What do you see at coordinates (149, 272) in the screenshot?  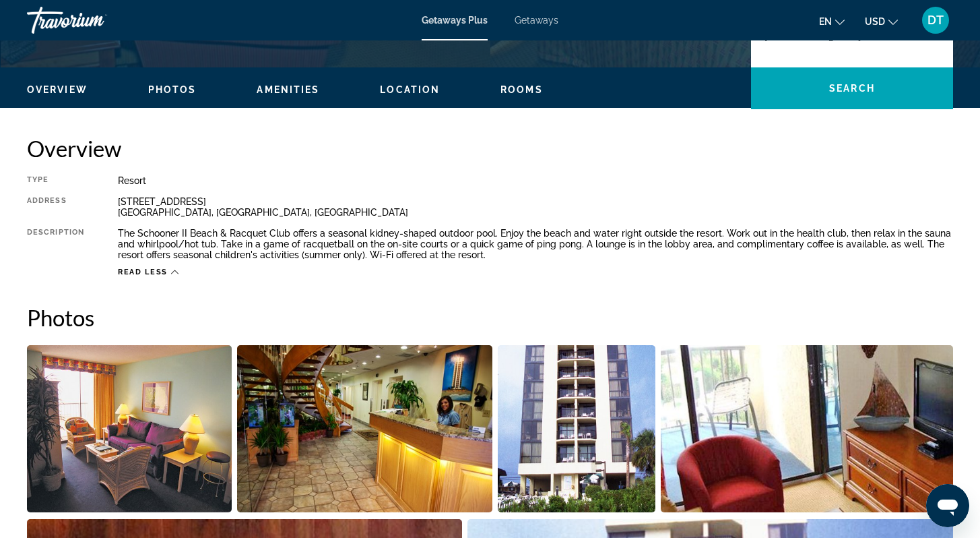 I see `button: Read less` at bounding box center [149, 272].